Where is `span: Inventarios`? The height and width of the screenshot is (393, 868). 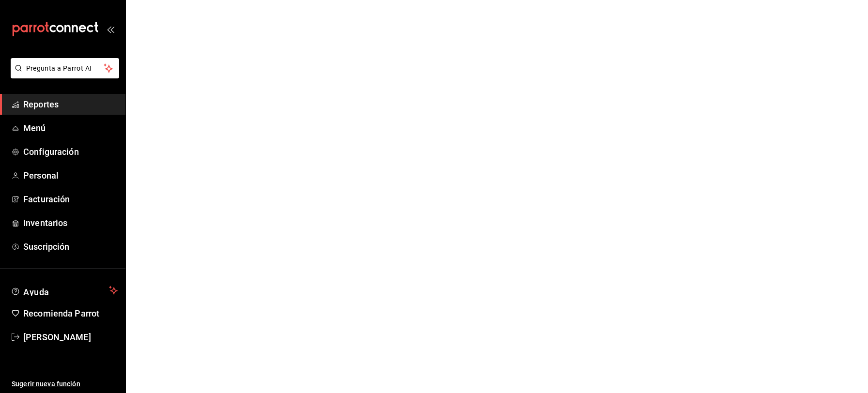
span: Inventarios is located at coordinates (70, 223).